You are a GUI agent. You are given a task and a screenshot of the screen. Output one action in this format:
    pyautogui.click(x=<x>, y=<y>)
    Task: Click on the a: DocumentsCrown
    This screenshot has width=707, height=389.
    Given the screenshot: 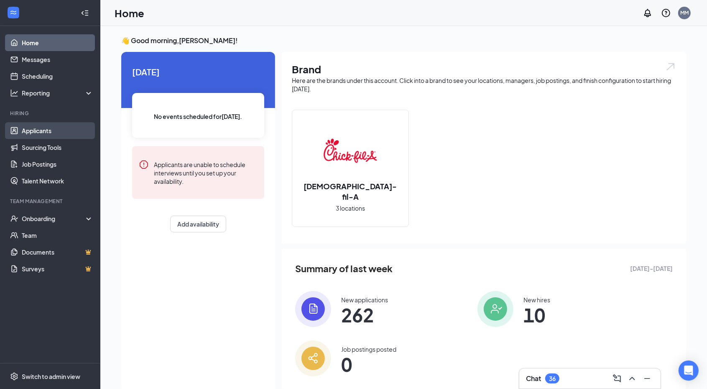 What is the action you would take?
    pyautogui.click(x=57, y=252)
    